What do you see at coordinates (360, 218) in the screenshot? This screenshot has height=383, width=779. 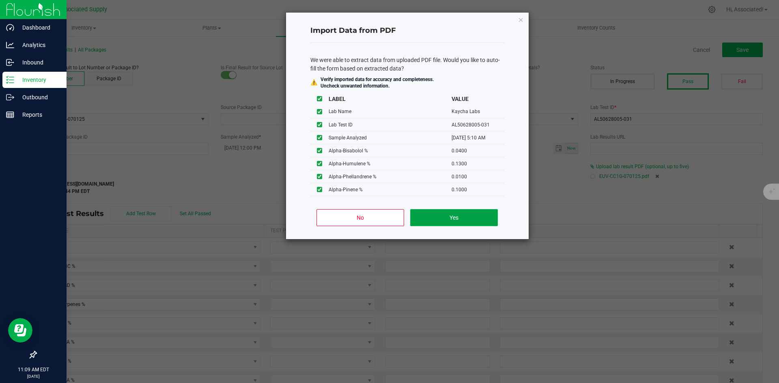 I see `button: No` at bounding box center [360, 218].